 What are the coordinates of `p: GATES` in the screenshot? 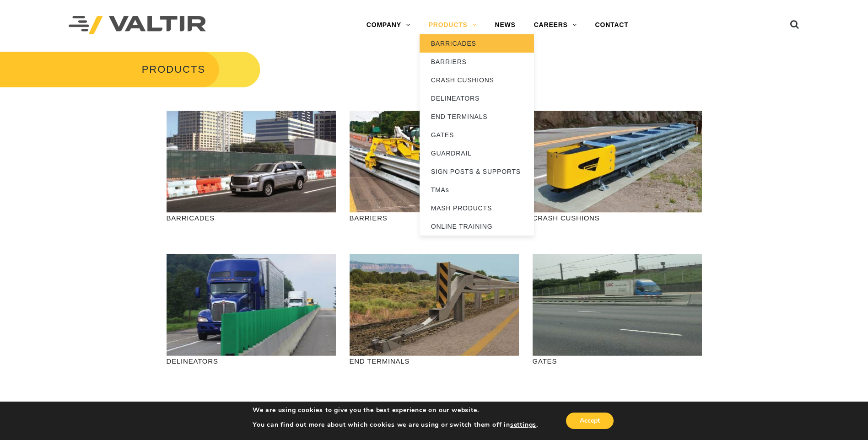 It's located at (617, 361).